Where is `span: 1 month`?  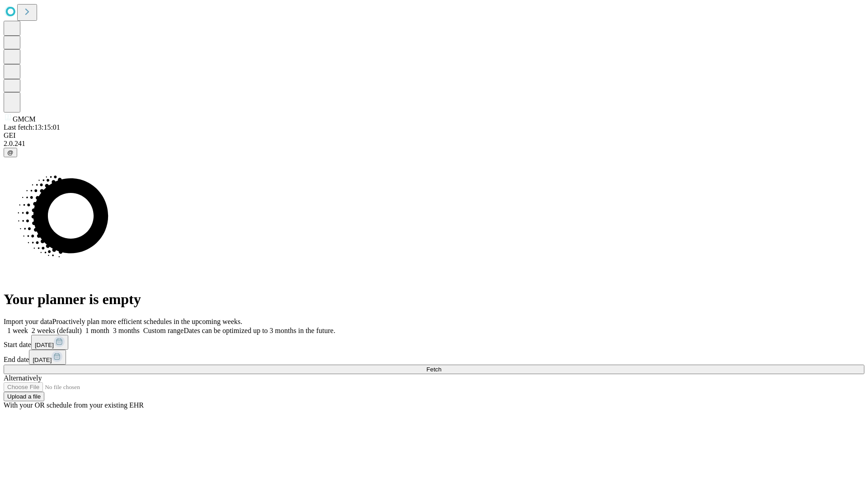 span: 1 month is located at coordinates (97, 330).